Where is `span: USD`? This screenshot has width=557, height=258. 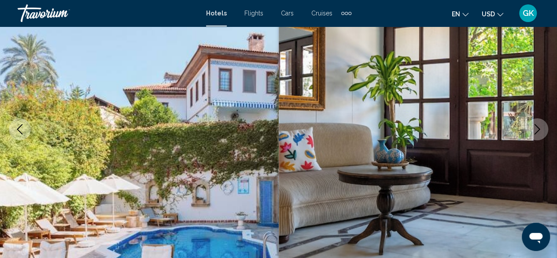 span: USD is located at coordinates (489, 14).